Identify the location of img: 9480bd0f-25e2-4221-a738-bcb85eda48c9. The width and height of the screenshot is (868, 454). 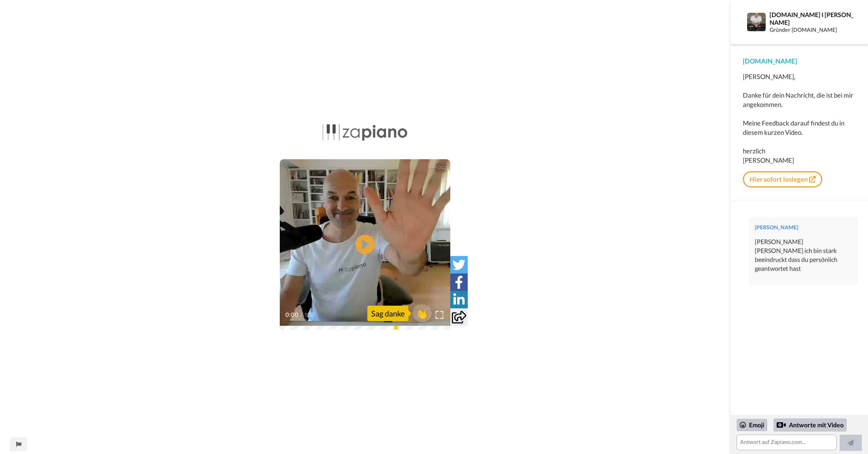
(365, 133).